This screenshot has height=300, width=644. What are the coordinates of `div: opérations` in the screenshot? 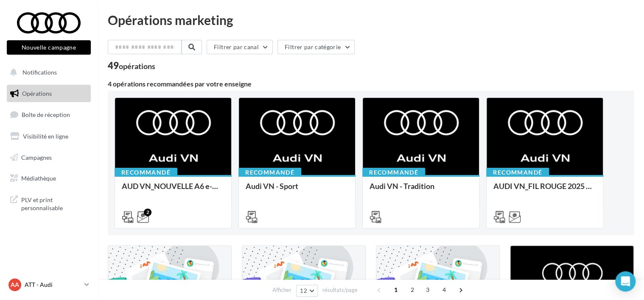 It's located at (137, 66).